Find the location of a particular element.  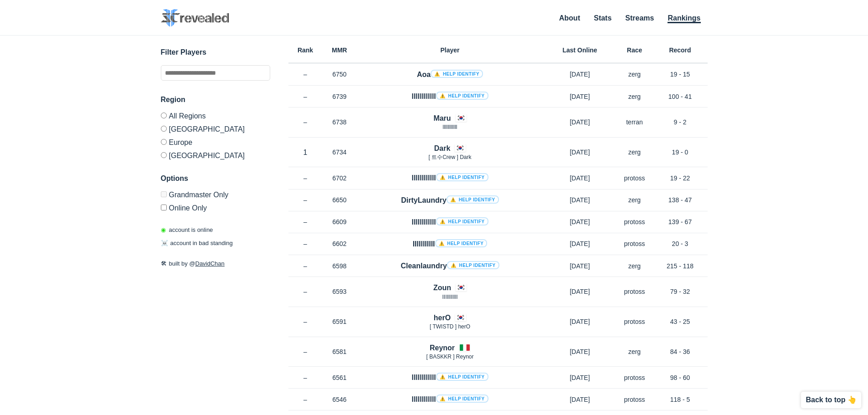

label: Europe is located at coordinates (216, 142).